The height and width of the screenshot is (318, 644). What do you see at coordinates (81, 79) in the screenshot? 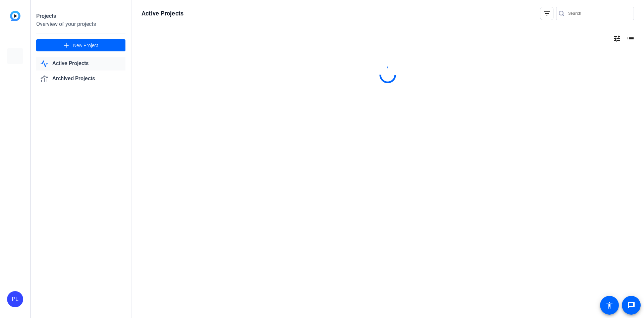
I see `a: Archived Projects` at bounding box center [81, 79].